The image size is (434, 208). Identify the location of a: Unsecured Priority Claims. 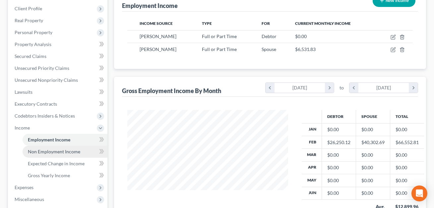
(58, 68).